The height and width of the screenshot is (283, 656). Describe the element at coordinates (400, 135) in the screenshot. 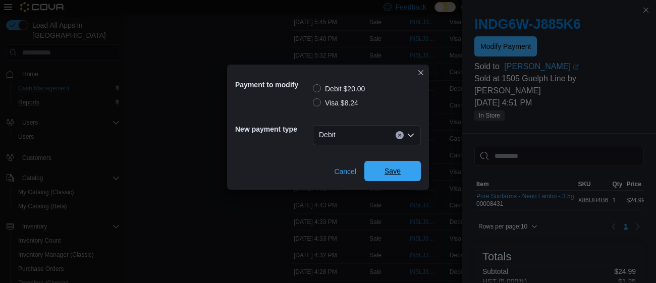

I see `button: Clear input` at that location.